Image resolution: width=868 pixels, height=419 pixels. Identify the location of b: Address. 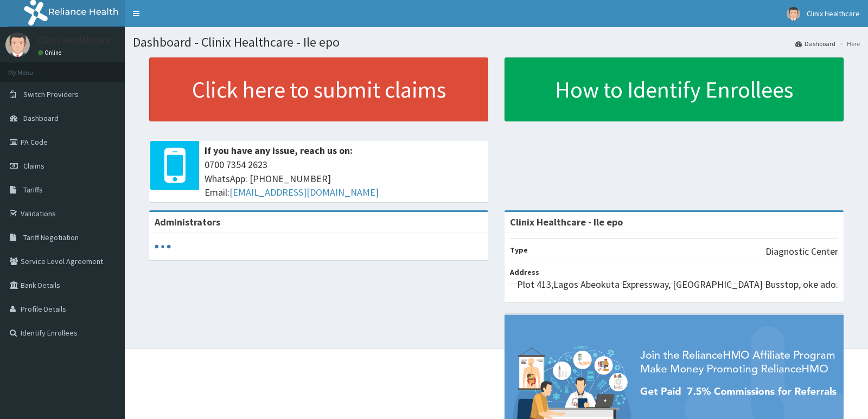
(525, 272).